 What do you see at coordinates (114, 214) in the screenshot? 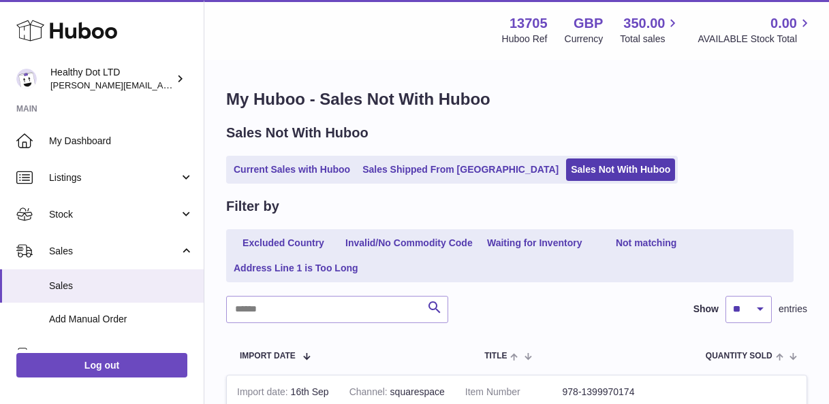
I see `span: Stock` at bounding box center [114, 214].